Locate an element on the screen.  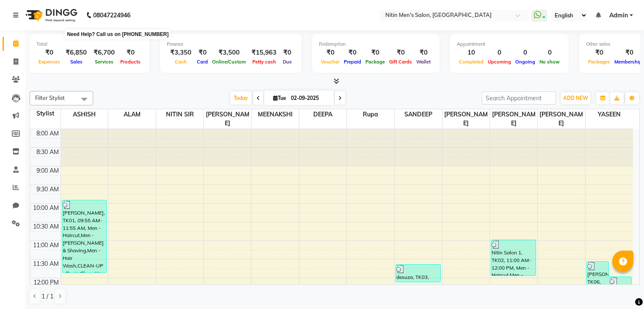
div: 12:00 PM is located at coordinates (46, 282).